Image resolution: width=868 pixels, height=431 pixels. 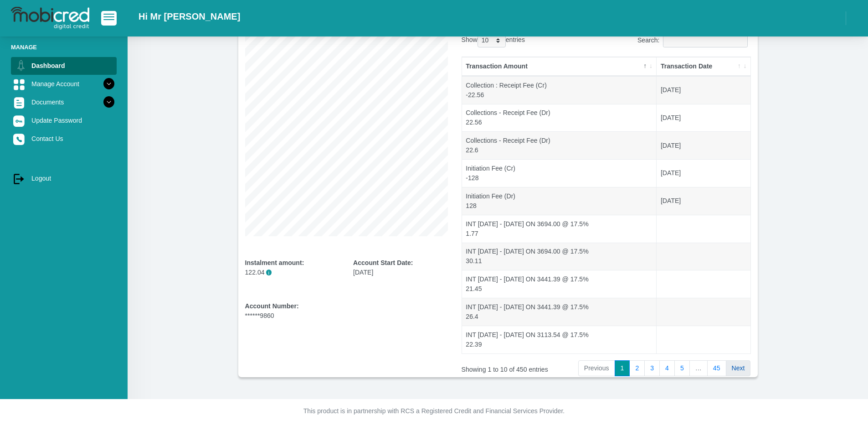 I want to click on a: Documents, so click(x=64, y=102).